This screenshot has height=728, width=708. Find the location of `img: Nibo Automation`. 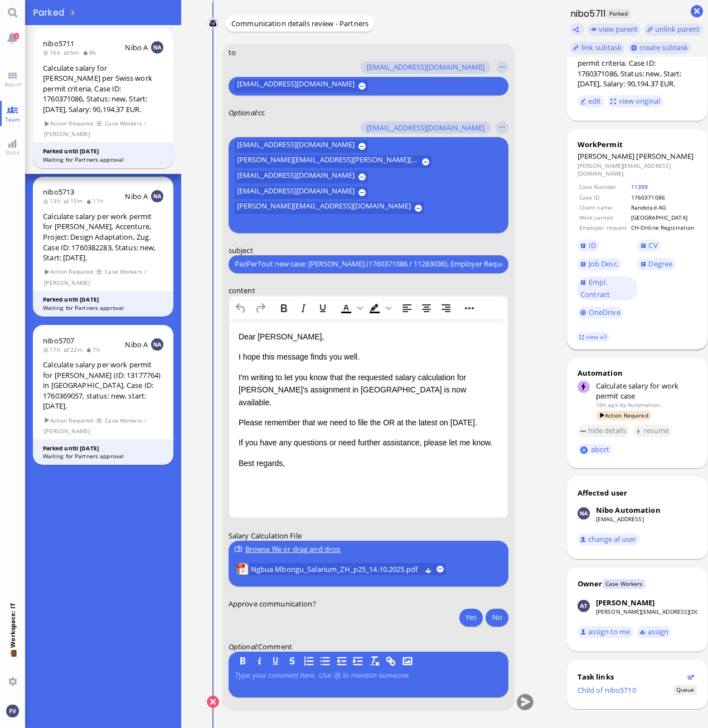

img: Nibo Automation is located at coordinates (584, 513).